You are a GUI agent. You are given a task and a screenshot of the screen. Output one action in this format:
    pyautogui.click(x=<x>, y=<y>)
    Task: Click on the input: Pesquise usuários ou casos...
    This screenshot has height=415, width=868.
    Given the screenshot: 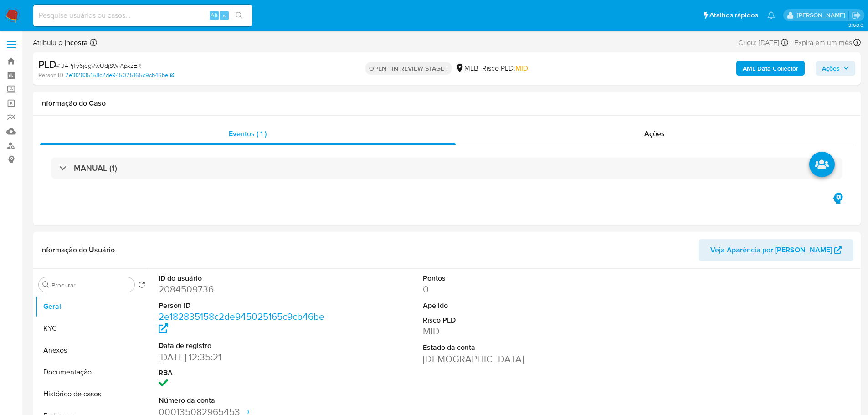 What is the action you would take?
    pyautogui.click(x=142, y=15)
    